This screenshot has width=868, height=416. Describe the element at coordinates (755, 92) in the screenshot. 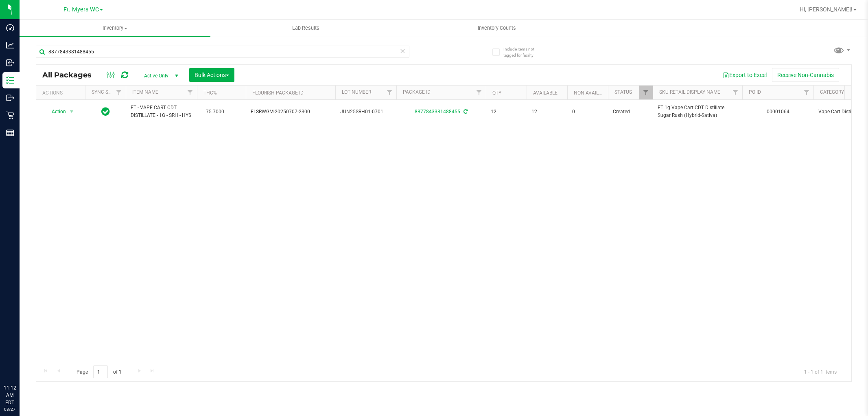

I see `a: PO ID` at that location.